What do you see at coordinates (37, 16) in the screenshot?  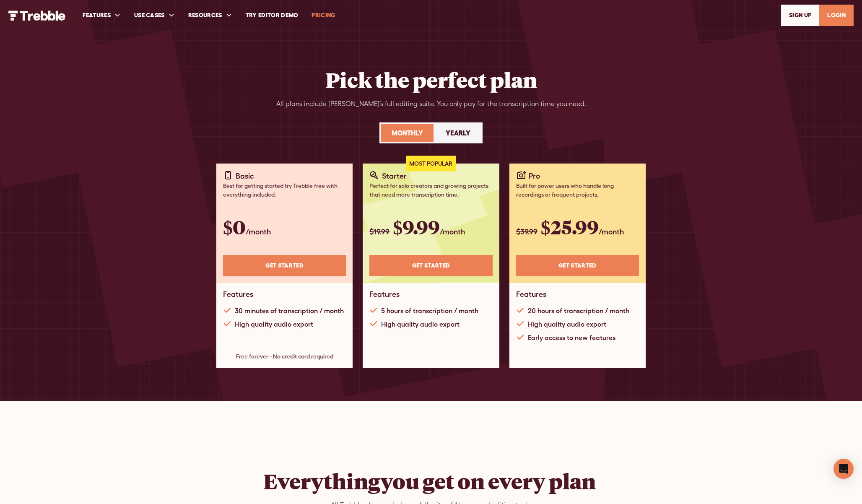 I see `img: Trebble Logo - AI Podcast Editor` at bounding box center [37, 16].